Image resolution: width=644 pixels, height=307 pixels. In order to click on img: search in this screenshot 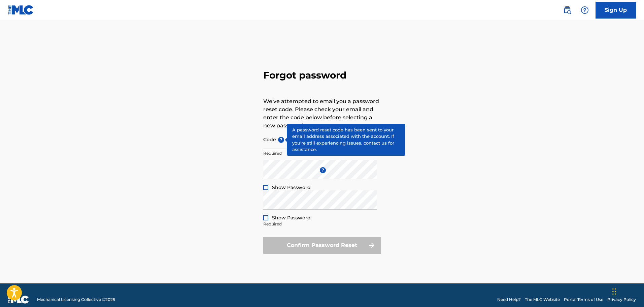, I will do `click(567, 10)`.